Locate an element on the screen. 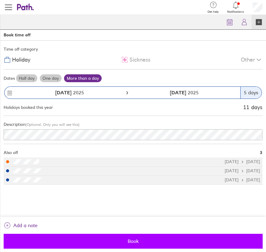 The width and height of the screenshot is (266, 252). span: Description is located at coordinates (15, 124).